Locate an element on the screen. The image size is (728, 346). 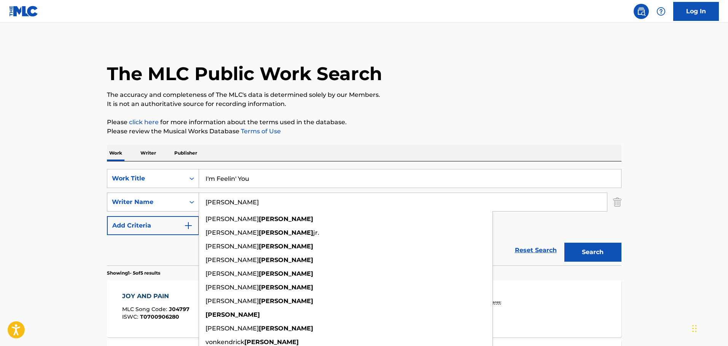
span: J04797 is located at coordinates (179, 310).